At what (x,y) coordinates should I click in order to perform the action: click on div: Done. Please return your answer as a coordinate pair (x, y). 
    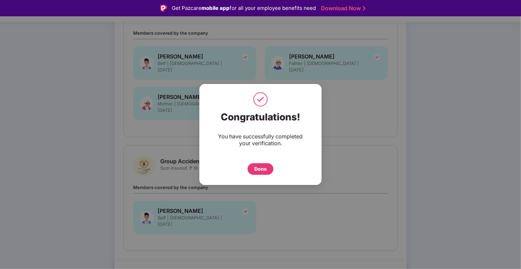
    Looking at the image, I should click on (260, 169).